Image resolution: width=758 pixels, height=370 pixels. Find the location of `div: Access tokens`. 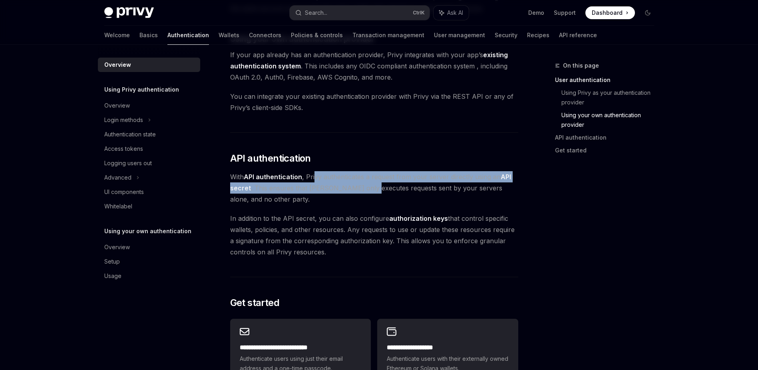

div: Access tokens is located at coordinates (123, 149).